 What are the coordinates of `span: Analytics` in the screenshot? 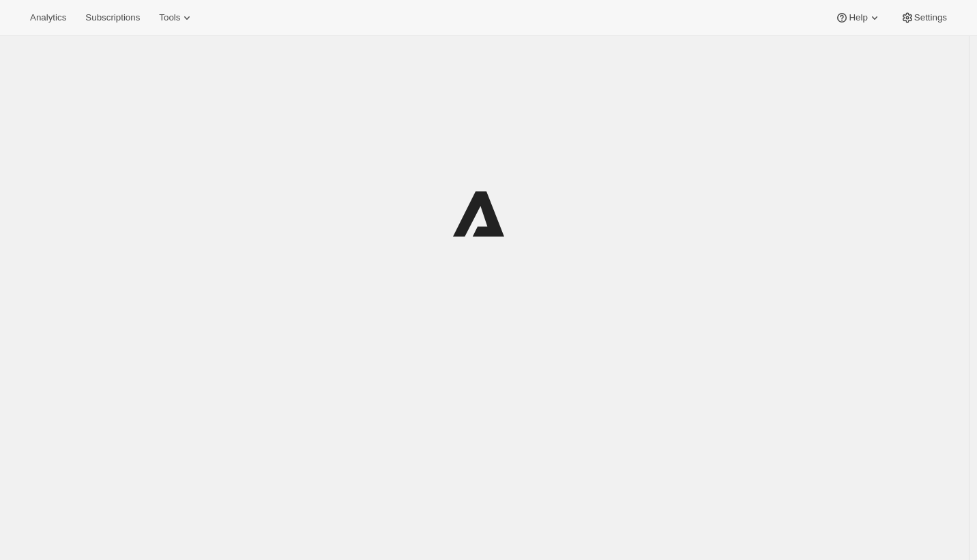 It's located at (48, 18).